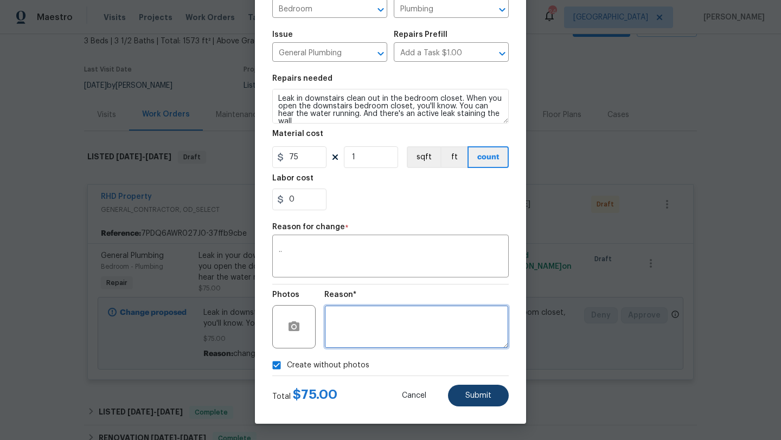  I want to click on button: Cancel, so click(414, 396).